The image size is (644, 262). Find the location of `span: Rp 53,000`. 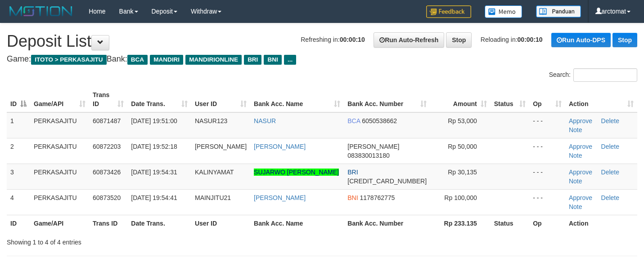

span: Rp 53,000 is located at coordinates (462, 121).